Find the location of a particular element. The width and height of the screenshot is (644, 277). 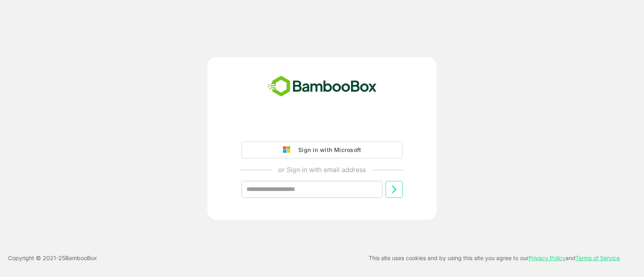

img: bamboobox is located at coordinates (322, 87).